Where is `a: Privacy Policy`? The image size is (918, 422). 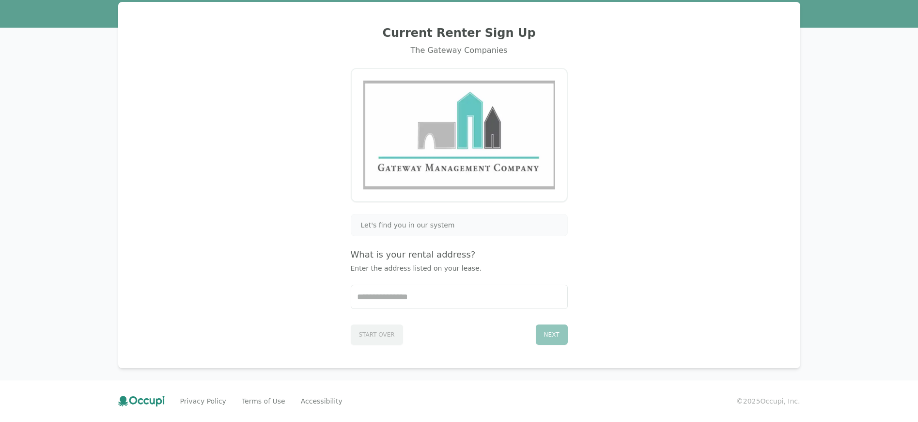 a: Privacy Policy is located at coordinates (203, 401).